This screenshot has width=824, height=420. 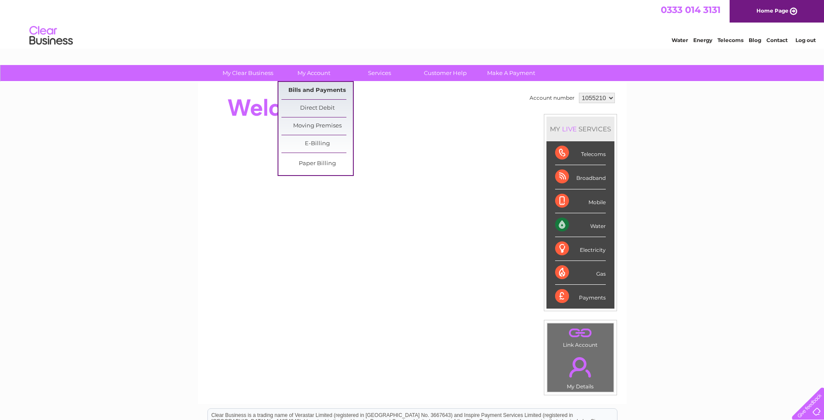 I want to click on a: Paper Billing, so click(x=317, y=164).